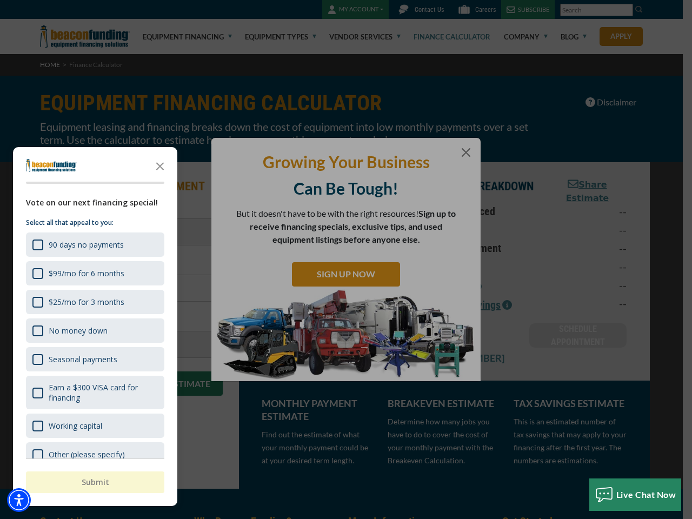  I want to click on button: Submit, so click(95, 482).